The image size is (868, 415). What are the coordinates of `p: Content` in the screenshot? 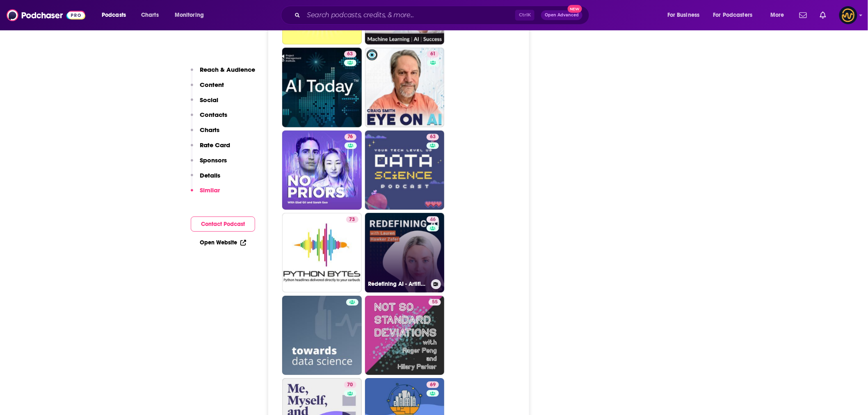 It's located at (211, 84).